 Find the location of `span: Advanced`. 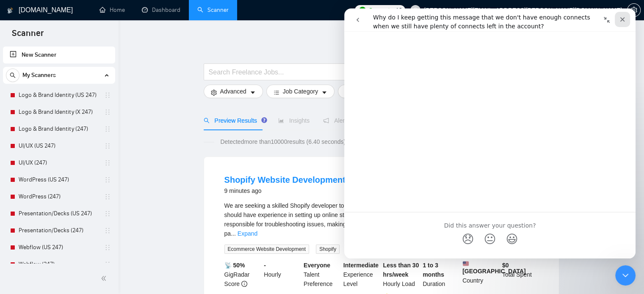

span: Advanced is located at coordinates (233, 91).